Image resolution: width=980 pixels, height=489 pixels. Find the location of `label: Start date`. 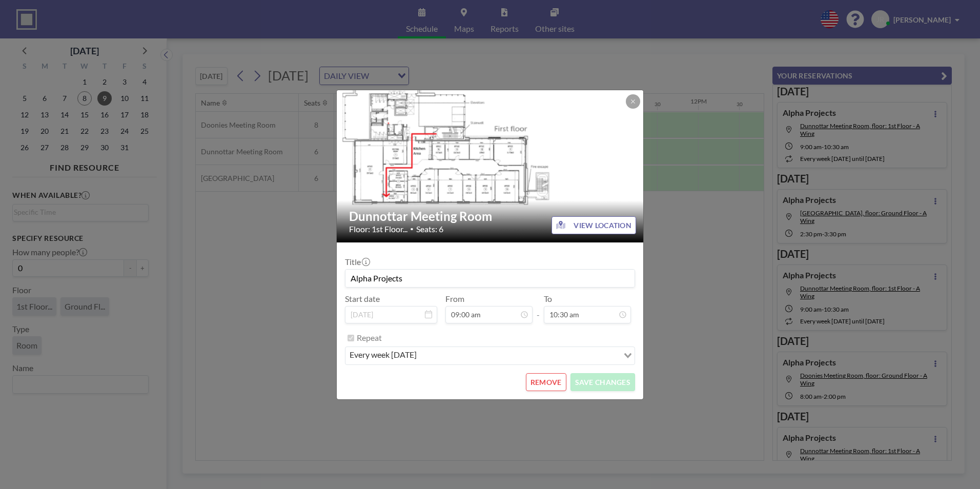

label: Start date is located at coordinates (362, 299).